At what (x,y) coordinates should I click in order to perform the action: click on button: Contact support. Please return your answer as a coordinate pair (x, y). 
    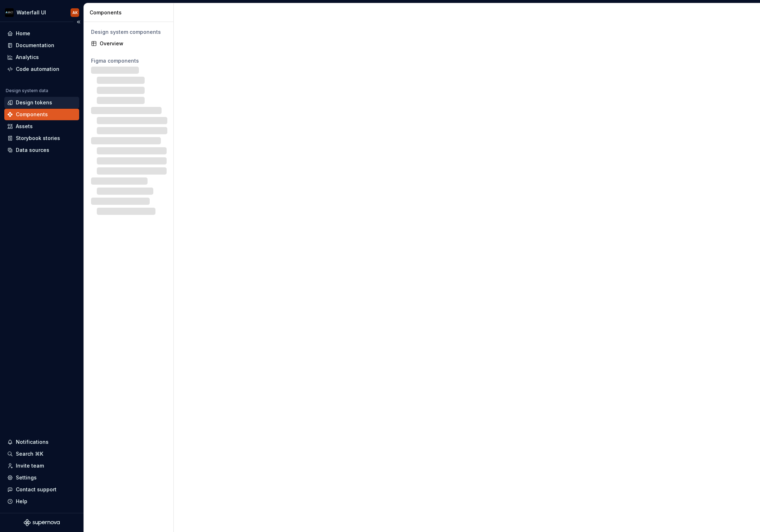
    Looking at the image, I should click on (42, 490).